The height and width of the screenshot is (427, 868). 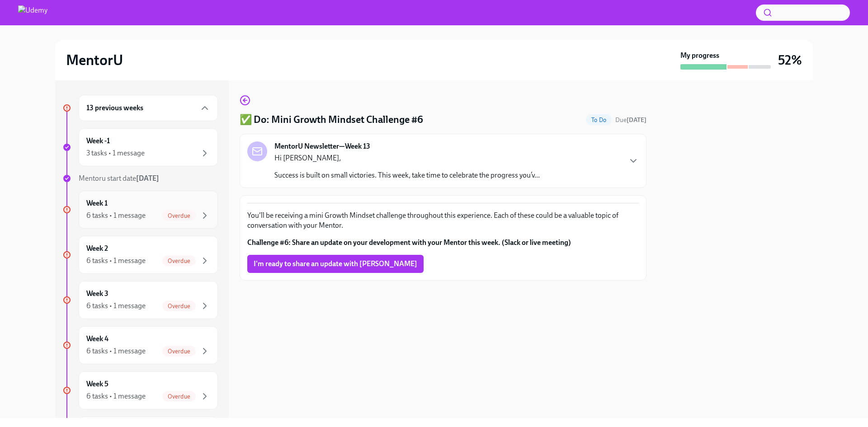 What do you see at coordinates (790, 60) in the screenshot?
I see `h3: 52%` at bounding box center [790, 60].